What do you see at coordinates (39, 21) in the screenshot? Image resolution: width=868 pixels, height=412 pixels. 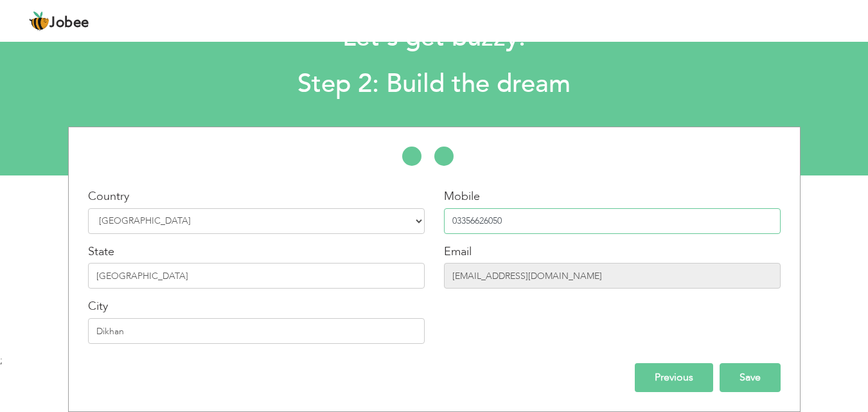 I see `img: jobee.io` at bounding box center [39, 21].